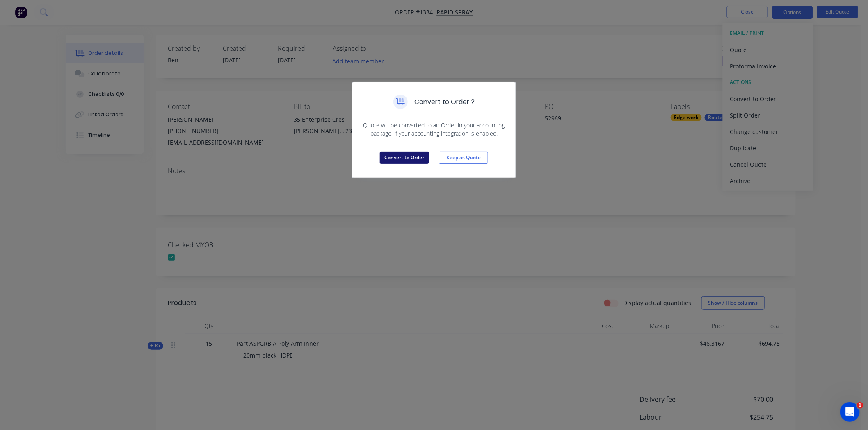  I want to click on span: Quote will be converted to an Order in your accounting package, if your accounting integration is..., so click(434, 129).